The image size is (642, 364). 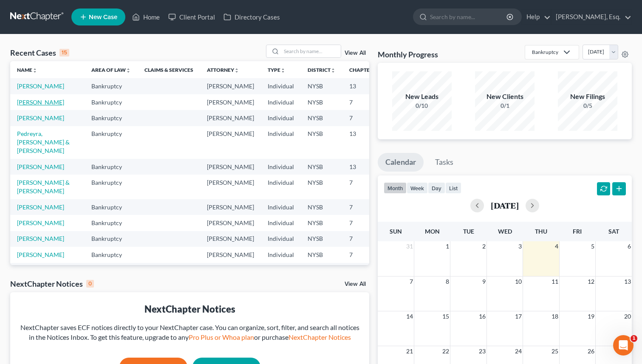 I want to click on span: Tue, so click(x=468, y=231).